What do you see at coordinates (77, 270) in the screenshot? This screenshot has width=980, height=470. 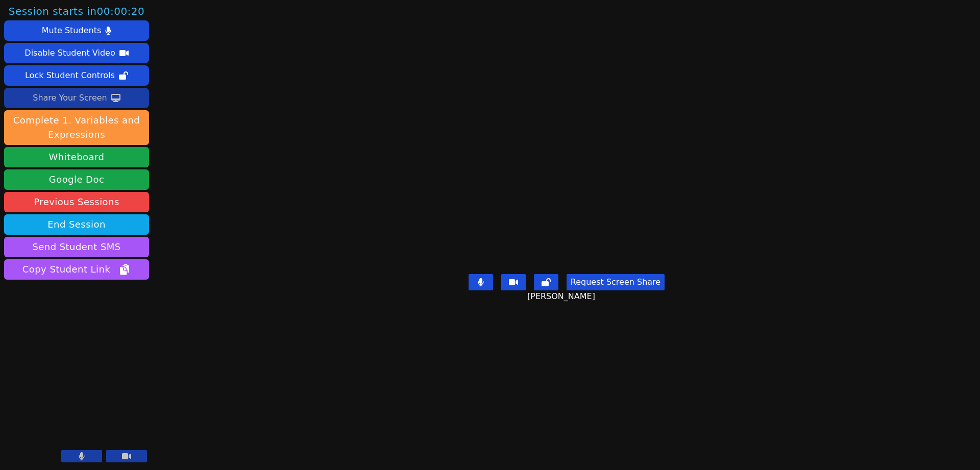 I see `span: Copy Student Link` at bounding box center [77, 270].